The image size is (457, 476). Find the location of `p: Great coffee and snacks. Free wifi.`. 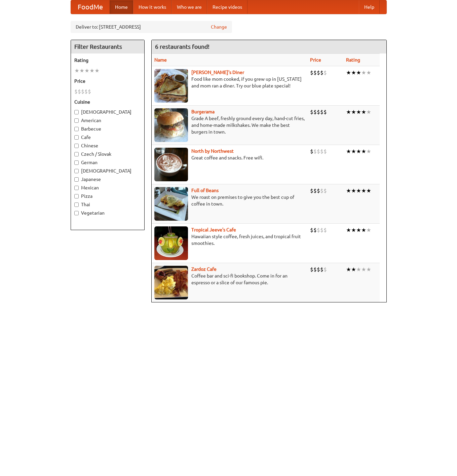

p: Great coffee and snacks. Free wifi. is located at coordinates (229, 158).